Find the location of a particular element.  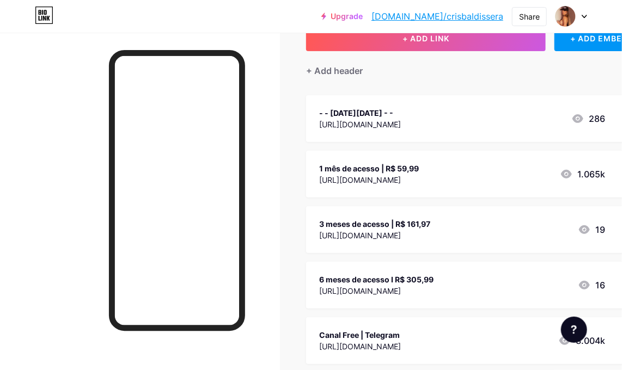

button: + ADD LINK is located at coordinates (426, 38).